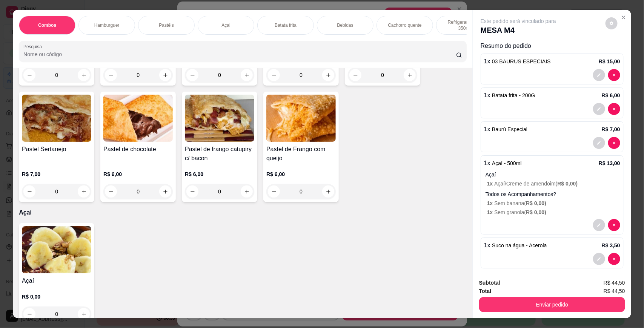  Describe the element at coordinates (57, 297) in the screenshot. I see `p: R$ 0,00` at that location.